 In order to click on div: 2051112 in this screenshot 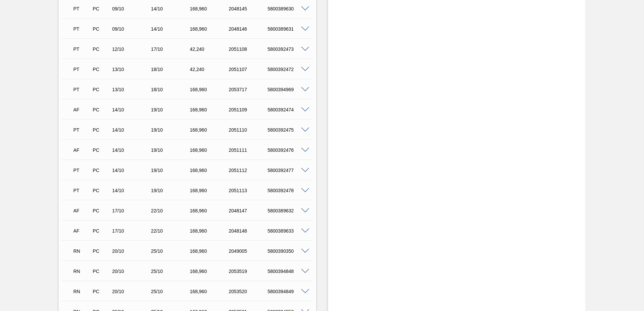, I will do `click(248, 170)`.